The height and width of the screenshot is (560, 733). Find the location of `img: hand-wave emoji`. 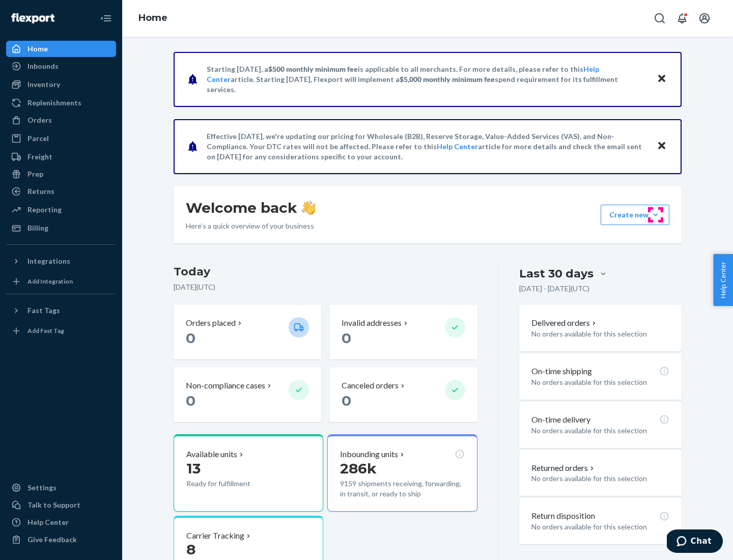

img: hand-wave emoji is located at coordinates (308, 208).